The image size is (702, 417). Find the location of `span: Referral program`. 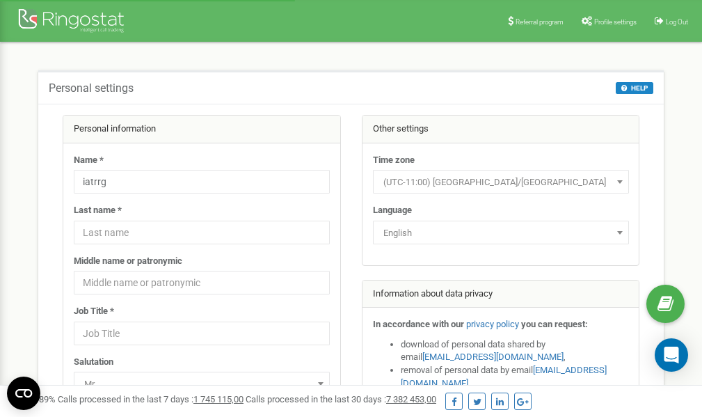

span: Referral program is located at coordinates (539, 22).